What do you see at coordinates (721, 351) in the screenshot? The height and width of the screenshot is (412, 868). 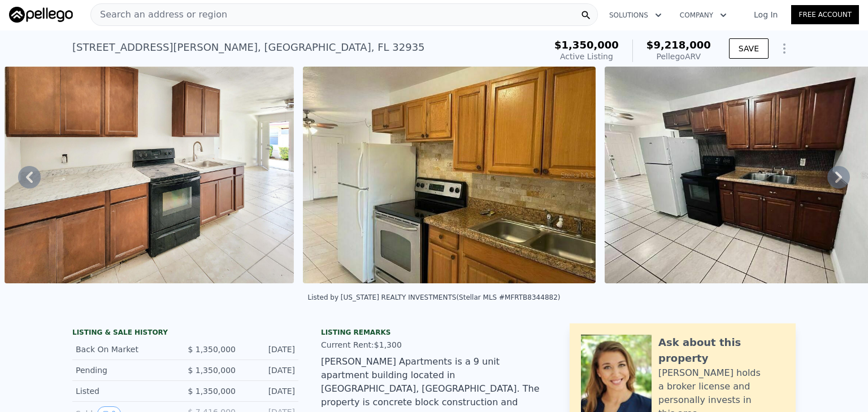 I see `div: Ask about this property` at bounding box center [721, 351].